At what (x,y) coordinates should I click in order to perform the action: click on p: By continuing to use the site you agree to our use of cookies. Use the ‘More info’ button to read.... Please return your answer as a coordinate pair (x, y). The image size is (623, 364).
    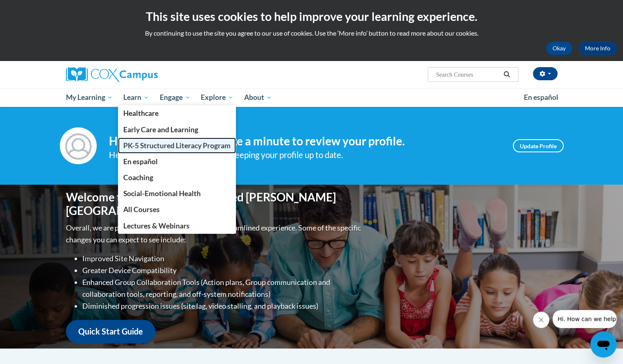
    Looking at the image, I should click on (311, 33).